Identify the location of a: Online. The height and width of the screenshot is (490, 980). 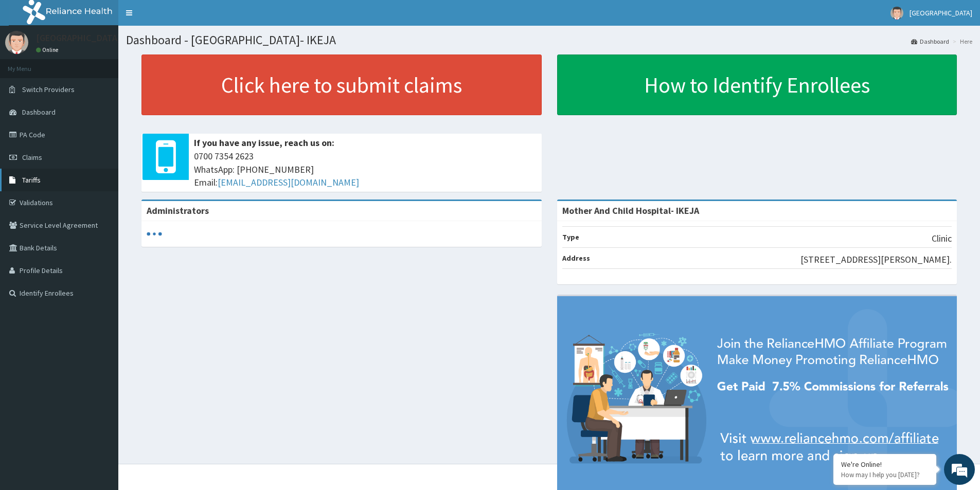
(49, 50).